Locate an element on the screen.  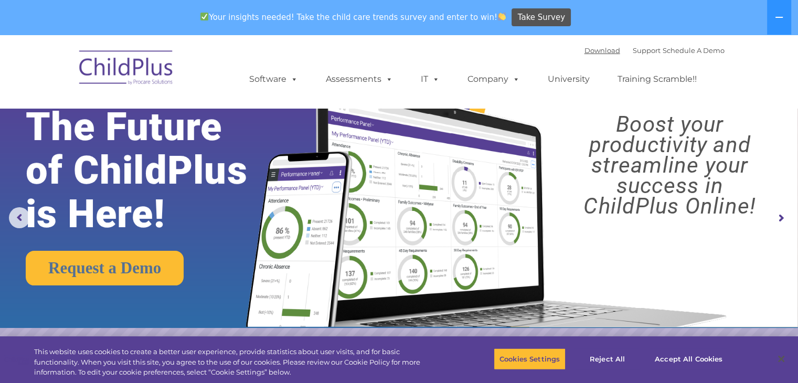
a: Download is located at coordinates (603, 50).